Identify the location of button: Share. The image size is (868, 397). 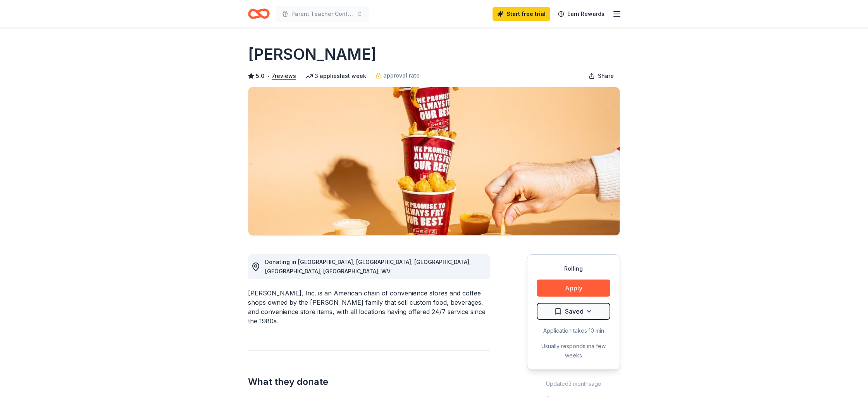
(601, 76).